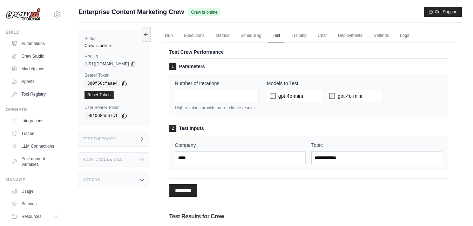 Image resolution: width=473 pixels, height=226 pixels. I want to click on label: User Bearer Token, so click(114, 107).